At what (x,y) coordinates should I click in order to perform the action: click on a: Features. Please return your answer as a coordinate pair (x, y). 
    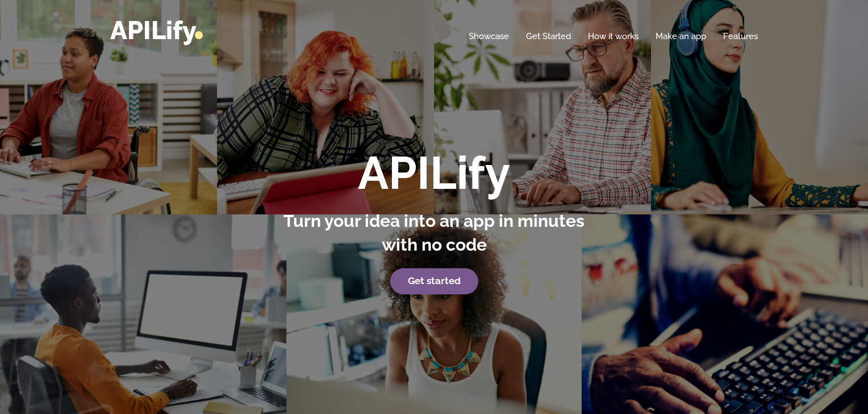
    Looking at the image, I should click on (740, 36).